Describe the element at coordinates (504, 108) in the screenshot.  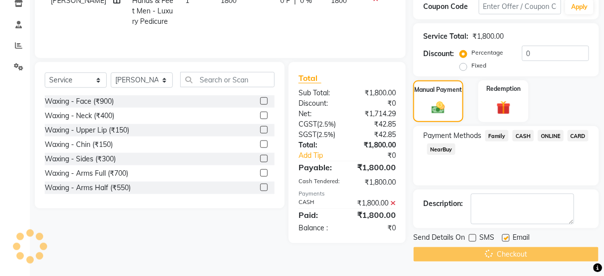
I see `img: _gift.svg` at that location.